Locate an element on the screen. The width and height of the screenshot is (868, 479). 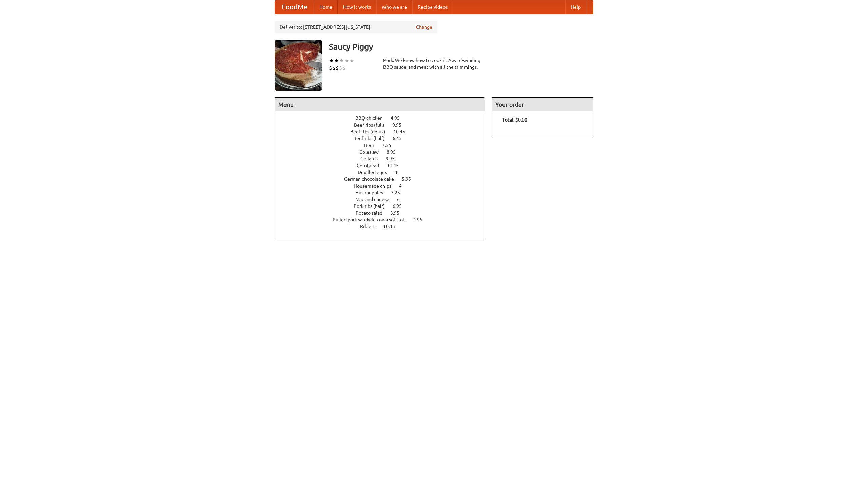
a: Change is located at coordinates (425, 27).